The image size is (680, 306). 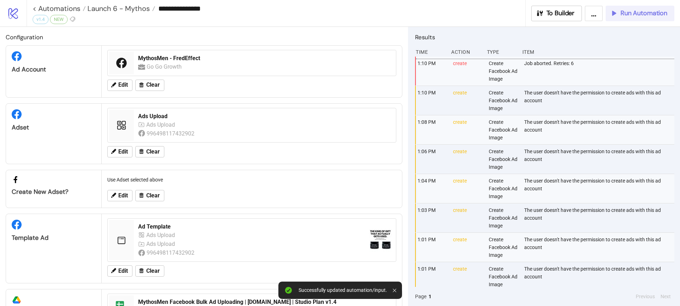 I want to click on div: Use Adset selected above, so click(x=252, y=180).